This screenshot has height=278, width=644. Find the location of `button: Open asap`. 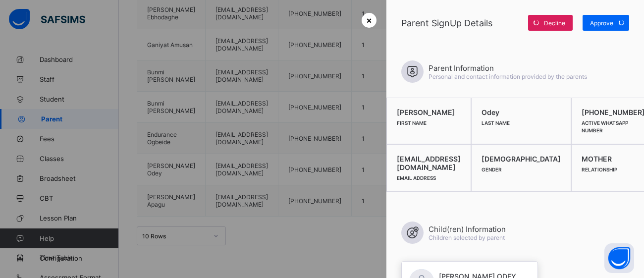

button: Open asap is located at coordinates (619, 258).